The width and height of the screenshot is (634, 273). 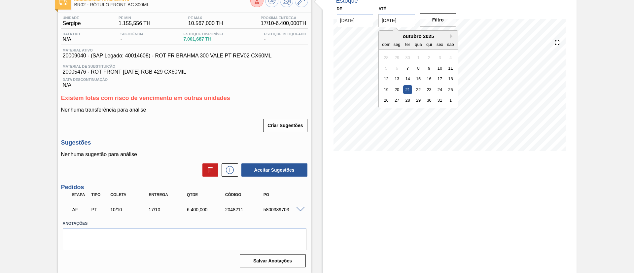 I want to click on span: Material ativo, so click(x=167, y=50).